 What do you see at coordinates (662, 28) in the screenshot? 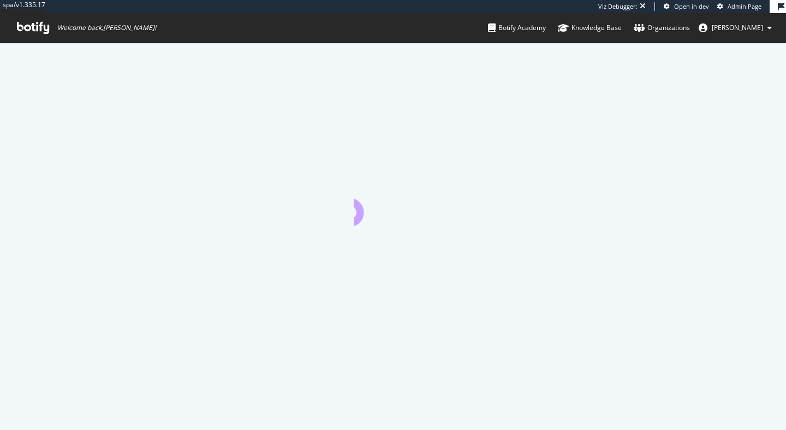
I see `a: Organizations` at bounding box center [662, 28].